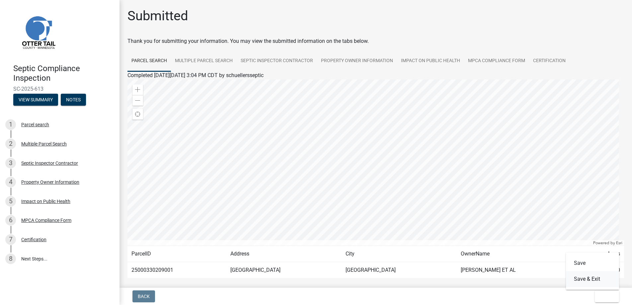 Image resolution: width=632 pixels, height=305 pixels. Describe the element at coordinates (11, 239) in the screenshot. I see `div: 7` at that location.